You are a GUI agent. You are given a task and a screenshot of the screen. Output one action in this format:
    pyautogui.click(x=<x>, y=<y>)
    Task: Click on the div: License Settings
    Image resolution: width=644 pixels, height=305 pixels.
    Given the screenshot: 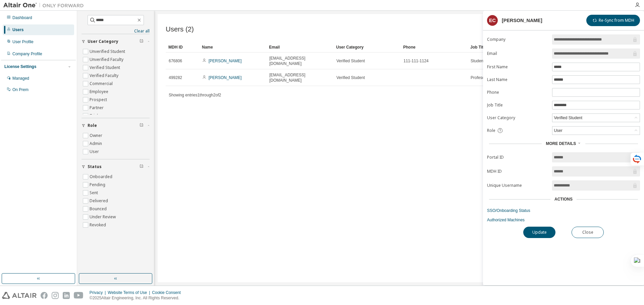 What is the action you would take?
    pyautogui.click(x=20, y=67)
    